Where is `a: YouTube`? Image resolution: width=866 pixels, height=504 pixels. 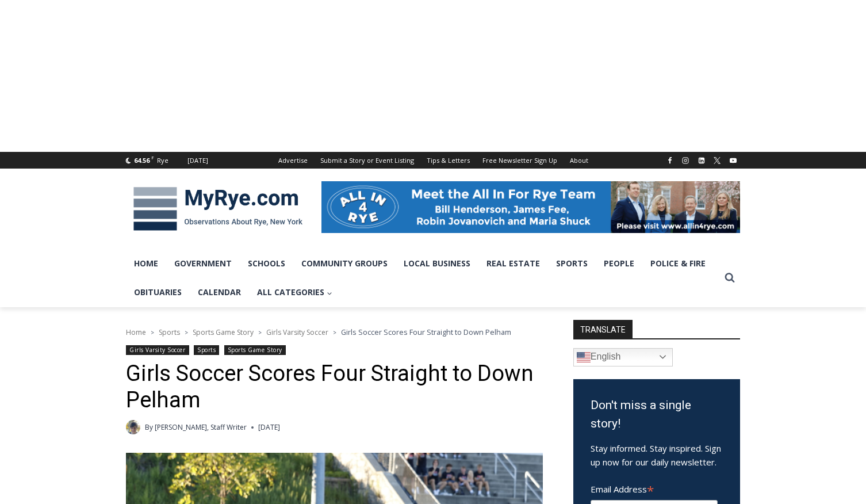 a: YouTube is located at coordinates (734, 161).